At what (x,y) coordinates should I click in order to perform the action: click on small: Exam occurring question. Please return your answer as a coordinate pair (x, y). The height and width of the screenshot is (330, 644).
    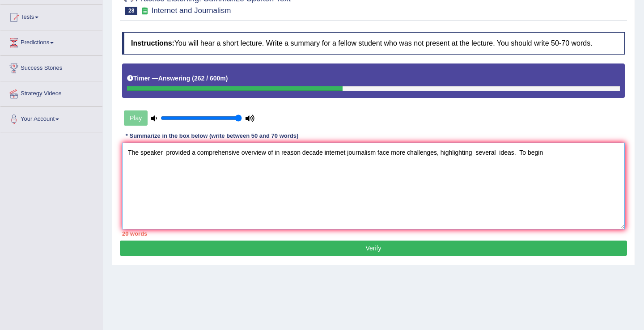
    Looking at the image, I should click on (144, 11).